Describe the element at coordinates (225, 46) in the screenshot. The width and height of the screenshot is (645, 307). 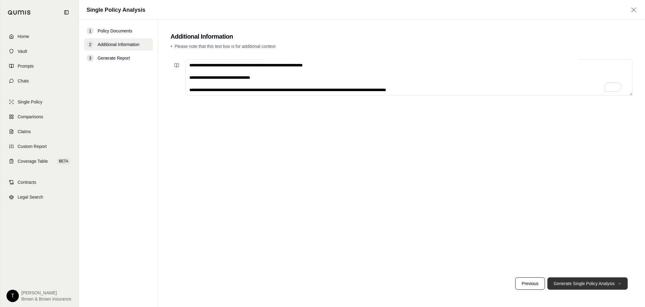
I see `span: Please note that this text box is for additional context` at that location.